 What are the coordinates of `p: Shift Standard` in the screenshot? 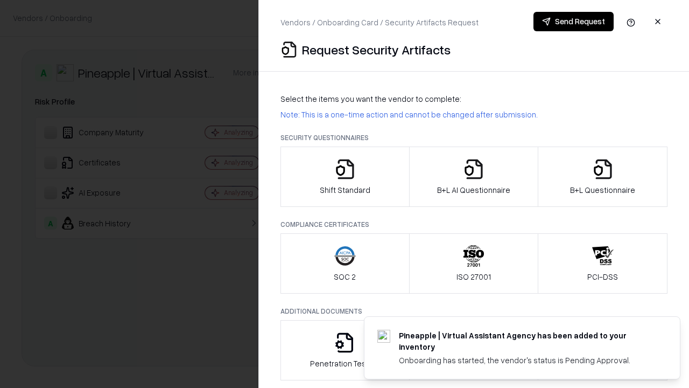 It's located at (345, 189).